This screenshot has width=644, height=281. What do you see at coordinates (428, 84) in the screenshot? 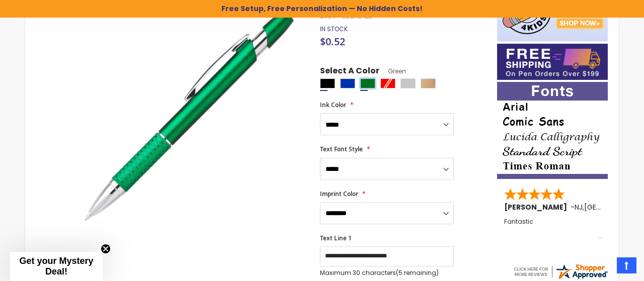
I see `div: Copper` at bounding box center [428, 84].